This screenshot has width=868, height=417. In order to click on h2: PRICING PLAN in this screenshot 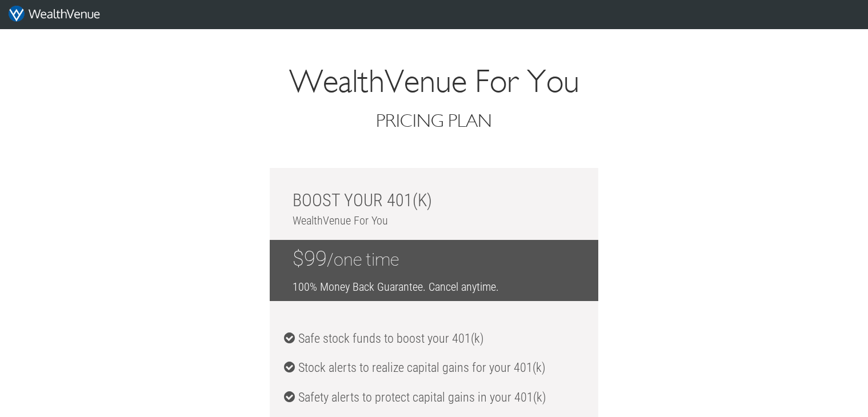, I will do `click(434, 120)`.